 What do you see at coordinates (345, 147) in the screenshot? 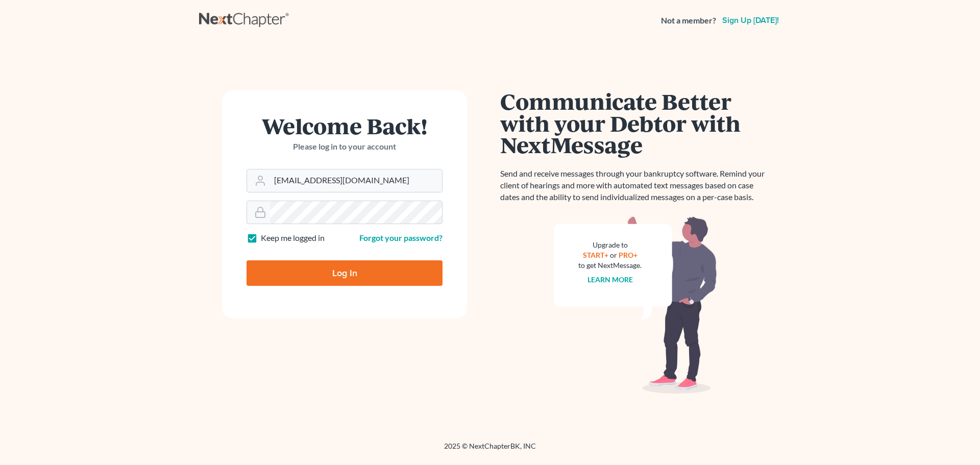
I see `p: Please log in to your account` at bounding box center [345, 147].